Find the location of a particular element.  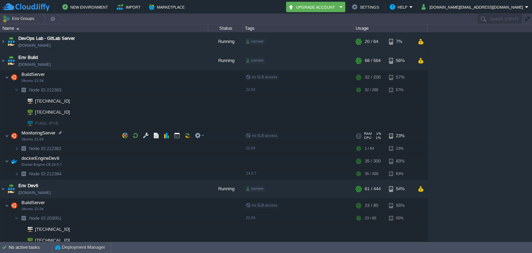

div: 54% is located at coordinates (400, 189).